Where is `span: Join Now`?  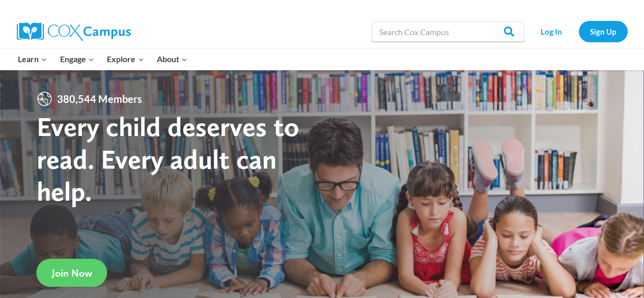
span: Join Now is located at coordinates (72, 273).